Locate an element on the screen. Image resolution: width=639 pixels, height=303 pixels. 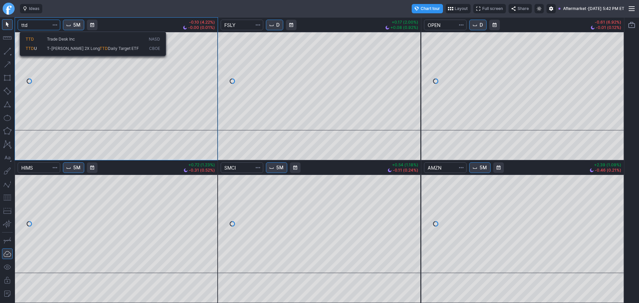
button: Ideas is located at coordinates (31, 9).